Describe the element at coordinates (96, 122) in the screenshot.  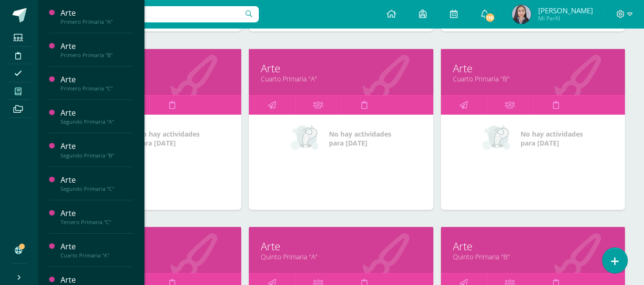
I see `div: Segundo Primaria "A"` at that location.